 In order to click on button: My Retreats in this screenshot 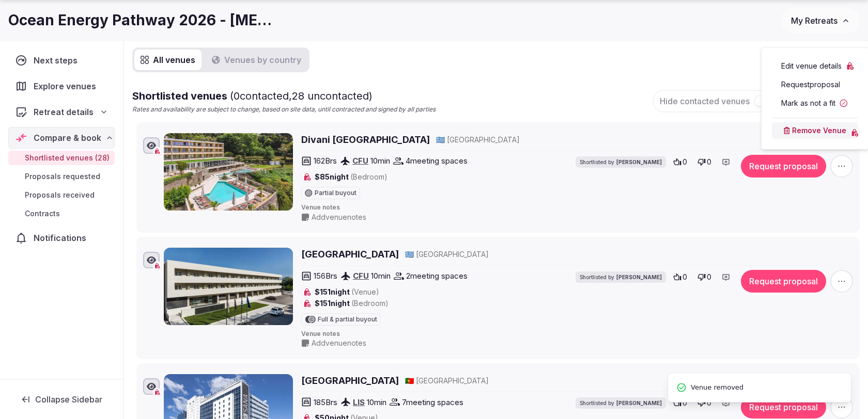, I will do `click(821, 20)`.